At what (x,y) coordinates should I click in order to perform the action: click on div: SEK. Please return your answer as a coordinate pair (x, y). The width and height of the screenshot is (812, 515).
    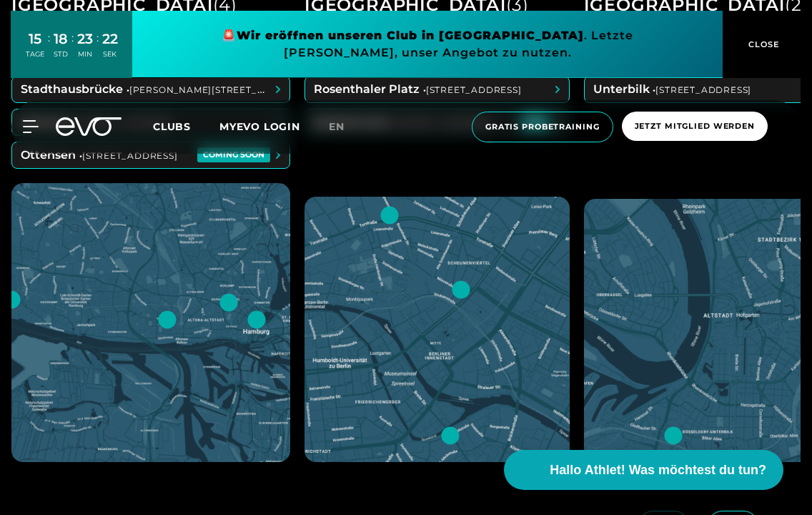
    Looking at the image, I should click on (110, 54).